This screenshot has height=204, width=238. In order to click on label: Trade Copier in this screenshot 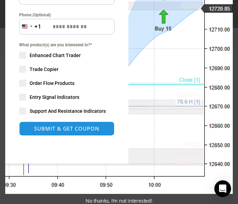, I will do `click(67, 69)`.